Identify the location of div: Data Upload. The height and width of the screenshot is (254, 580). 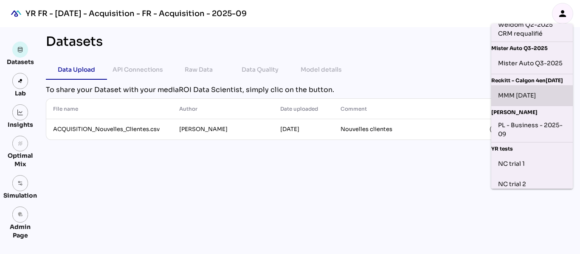
(76, 70).